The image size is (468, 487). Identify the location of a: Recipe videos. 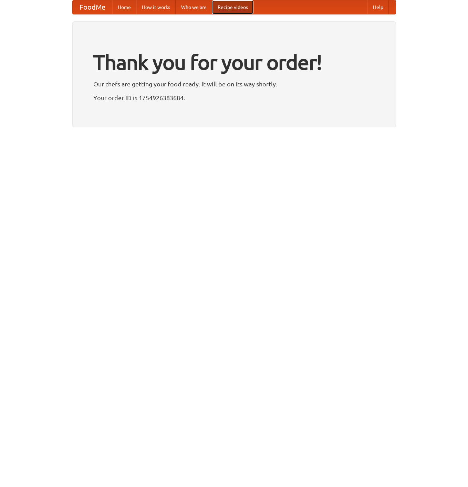
(233, 7).